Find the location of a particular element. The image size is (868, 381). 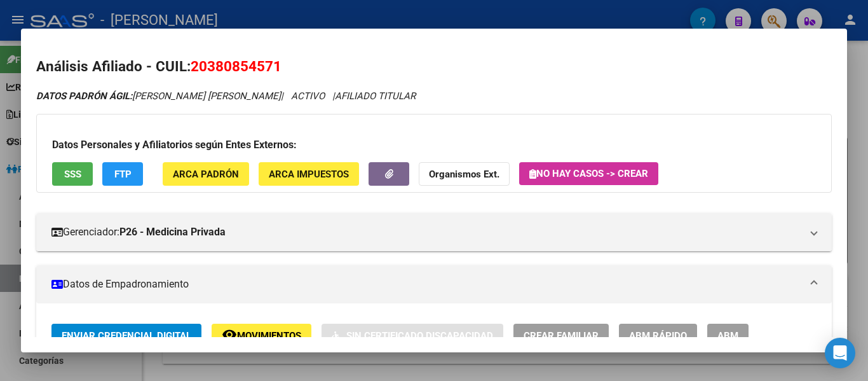

span: SSS is located at coordinates (73, 174).